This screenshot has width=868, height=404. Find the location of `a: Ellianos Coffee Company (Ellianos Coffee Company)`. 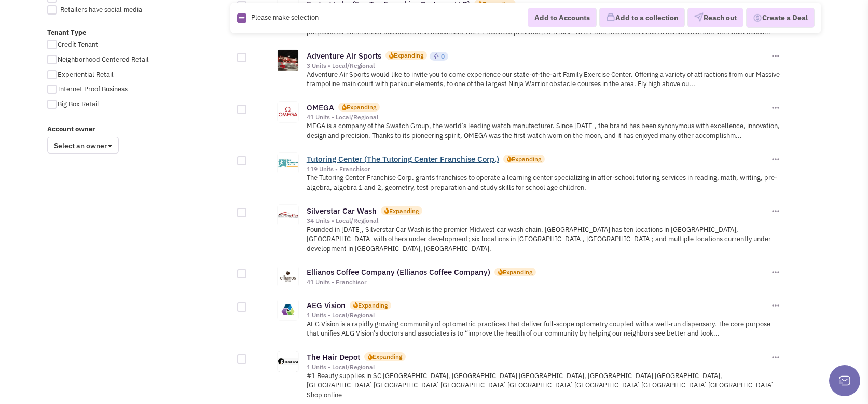

a: Ellianos Coffee Company (Ellianos Coffee Company) is located at coordinates (398, 272).